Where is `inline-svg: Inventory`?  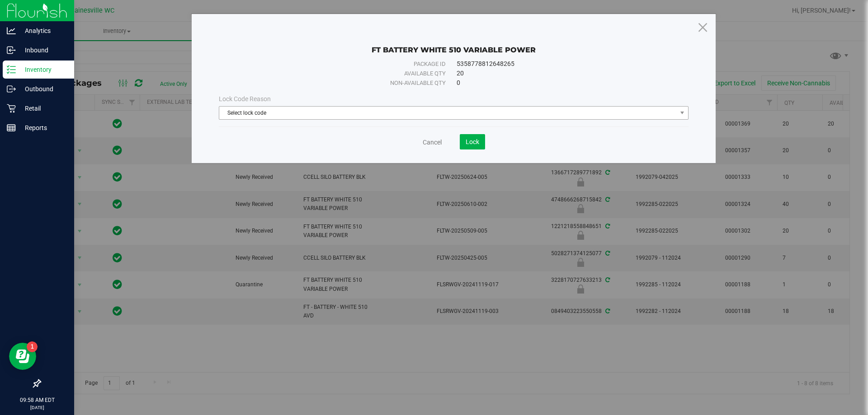 inline-svg: Inventory is located at coordinates (11, 70).